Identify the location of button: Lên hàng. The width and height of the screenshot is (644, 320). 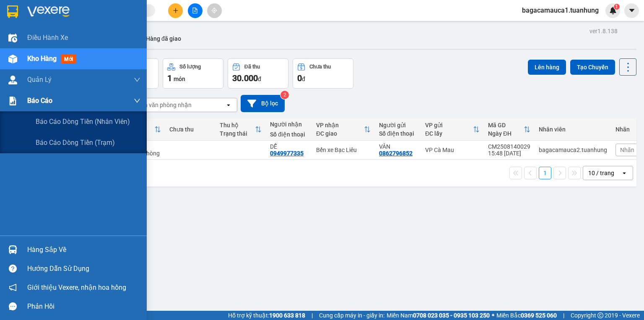
(547, 67).